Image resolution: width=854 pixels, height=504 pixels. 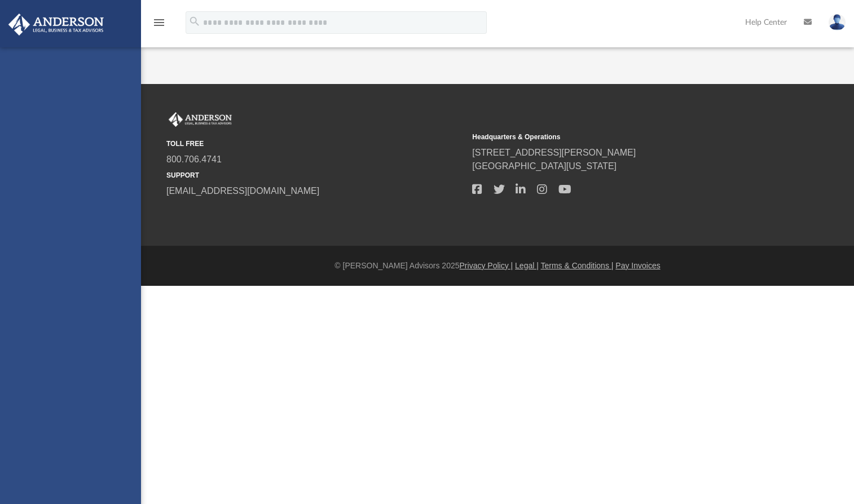 What do you see at coordinates (315, 144) in the screenshot?
I see `small: TOLL FREE` at bounding box center [315, 144].